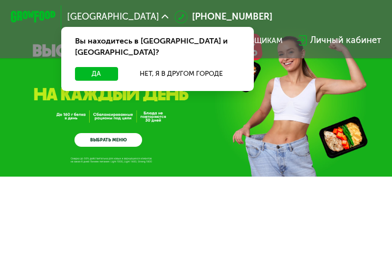 The height and width of the screenshot is (273, 392). Describe the element at coordinates (345, 40) in the screenshot. I see `div: Личный кабинет` at that location.